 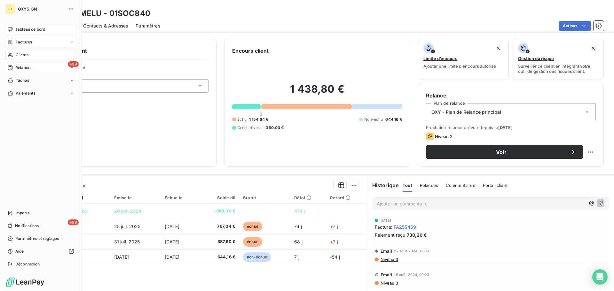 I want to click on span: Crédit divers, so click(x=249, y=128).